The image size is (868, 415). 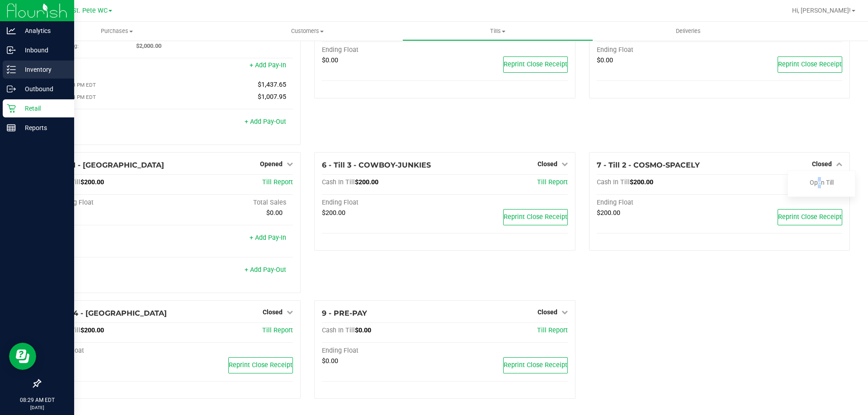 What do you see at coordinates (688, 31) in the screenshot?
I see `a: Deliveries` at bounding box center [688, 31].